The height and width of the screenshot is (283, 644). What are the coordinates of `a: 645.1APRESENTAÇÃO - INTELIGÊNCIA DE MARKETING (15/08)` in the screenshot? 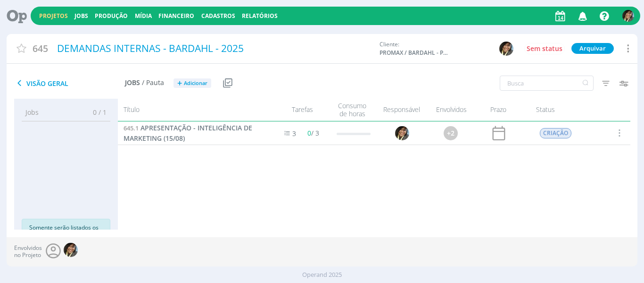 It's located at (193, 133).